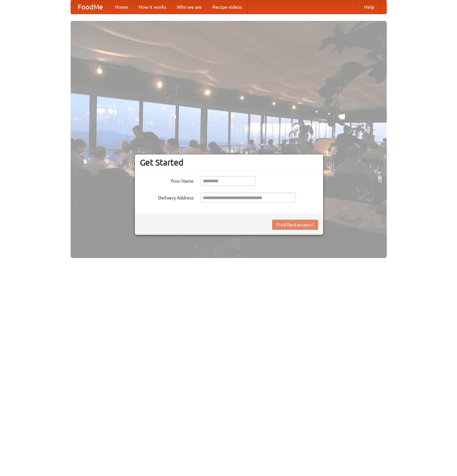 The image size is (457, 476). Describe the element at coordinates (167, 197) in the screenshot. I see `label: Delivery Address` at that location.